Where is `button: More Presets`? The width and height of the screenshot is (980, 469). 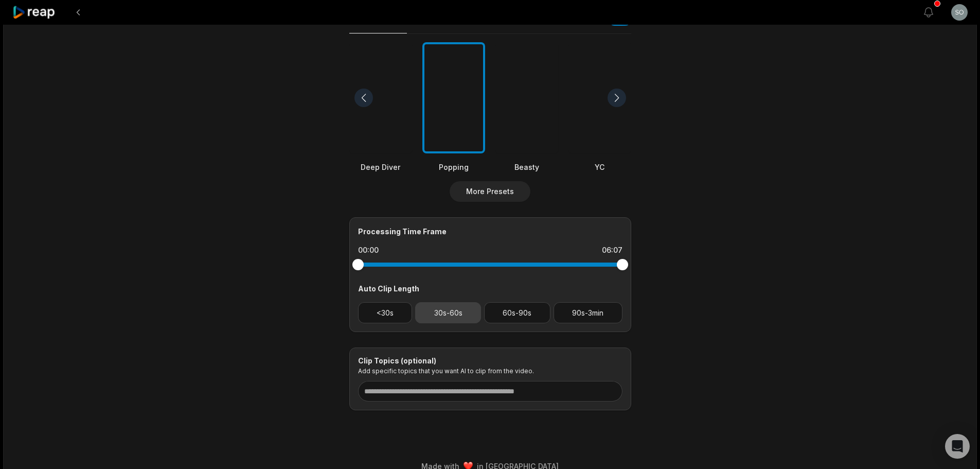
button: More Presets is located at coordinates (490, 191).